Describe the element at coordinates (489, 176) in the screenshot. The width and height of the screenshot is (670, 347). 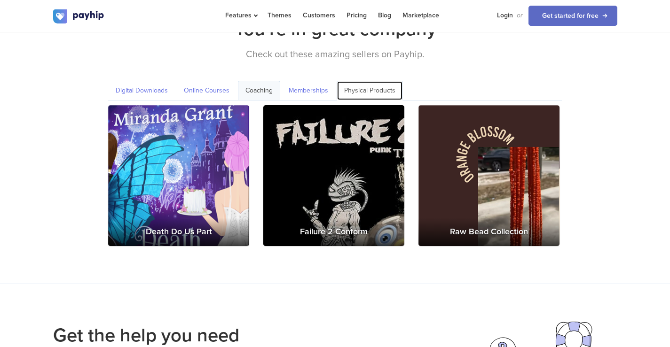
I see `a: Raw Bead Collection Raw Bead Collection` at that location.